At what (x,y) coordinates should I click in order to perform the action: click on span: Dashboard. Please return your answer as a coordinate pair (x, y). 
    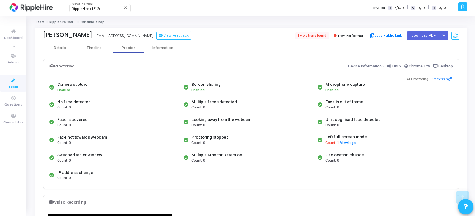
    Looking at the image, I should click on (13, 38).